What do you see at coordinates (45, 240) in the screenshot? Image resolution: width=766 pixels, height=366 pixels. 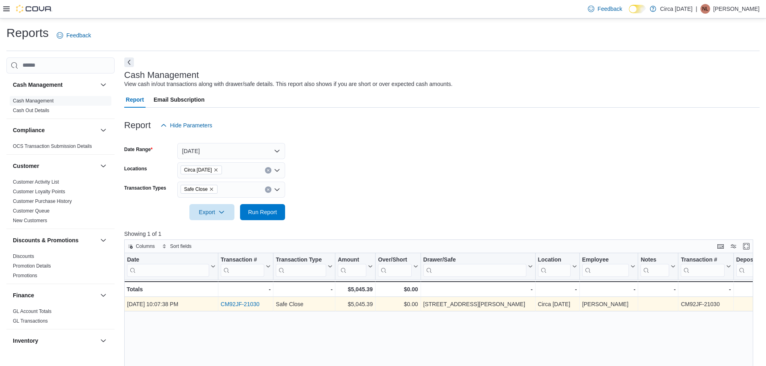 I see `h3: Discounts & Promotions` at bounding box center [45, 240].